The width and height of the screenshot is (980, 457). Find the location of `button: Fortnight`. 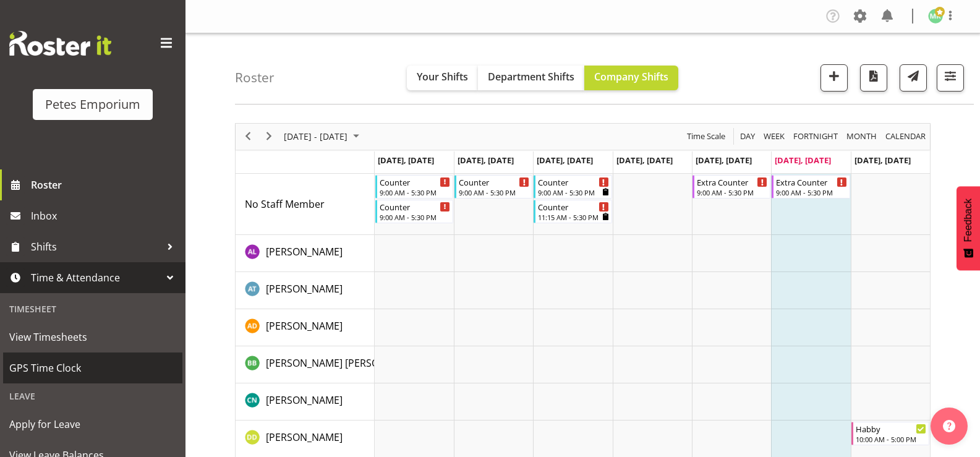

button: Fortnight is located at coordinates (816, 136).